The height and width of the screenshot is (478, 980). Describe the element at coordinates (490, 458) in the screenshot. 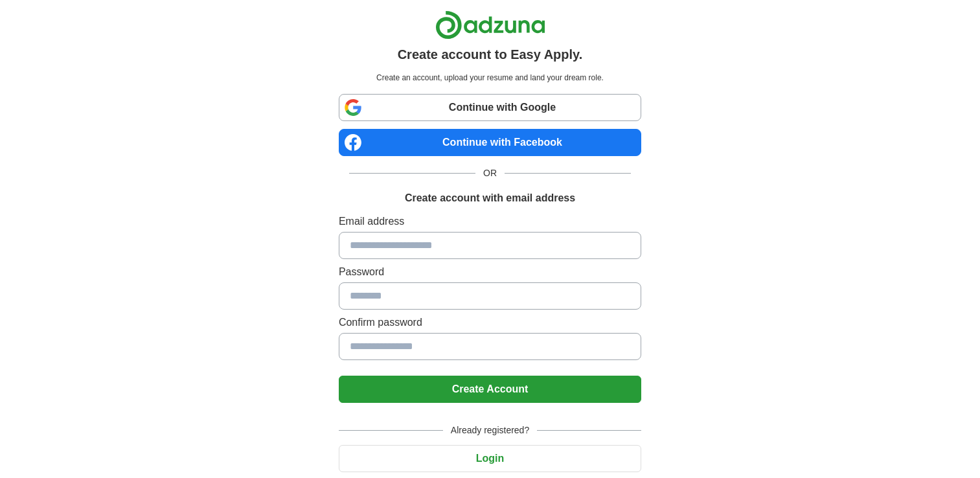

I see `a: Login` at that location.